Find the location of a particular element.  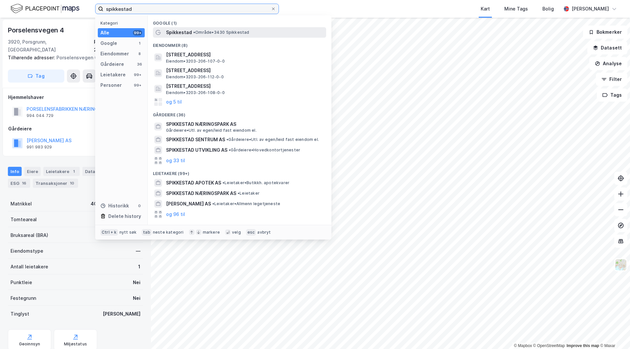

span: Spikkestad is located at coordinates (179, 32).